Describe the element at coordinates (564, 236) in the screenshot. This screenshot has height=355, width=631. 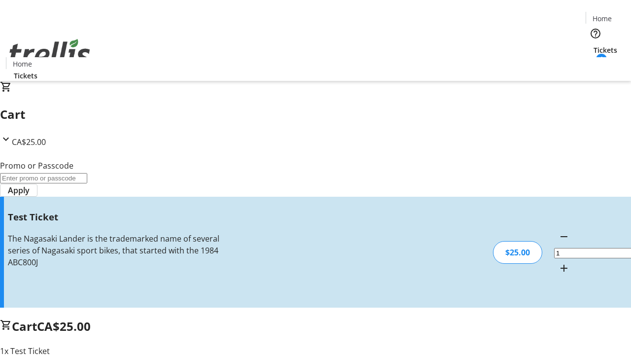
I see `button: Decrement by one` at that location.